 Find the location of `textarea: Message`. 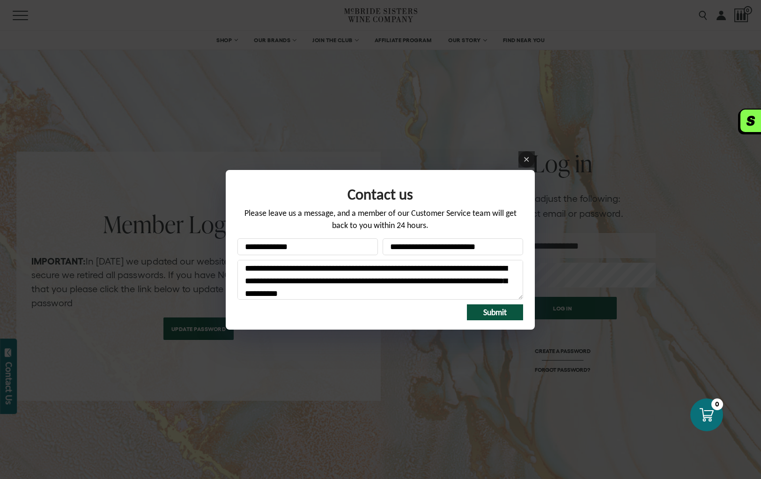

textarea: Message is located at coordinates (380, 279).